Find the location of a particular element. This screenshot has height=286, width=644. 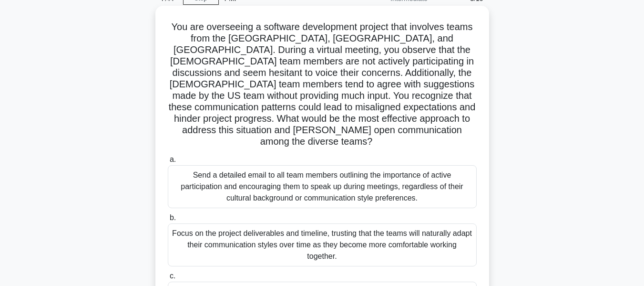

span: c. is located at coordinates (172, 275).